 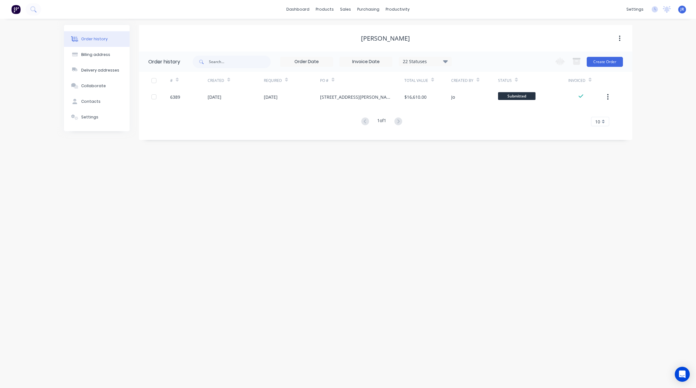 What do you see at coordinates (517, 96) in the screenshot?
I see `span: Submitted` at bounding box center [517, 96].